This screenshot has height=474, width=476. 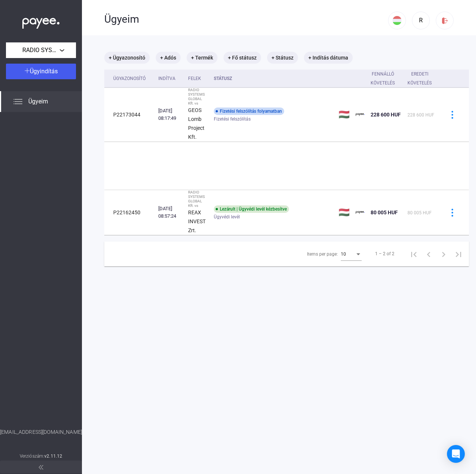 What do you see at coordinates (445, 20) in the screenshot?
I see `button: logout-red` at bounding box center [445, 20].